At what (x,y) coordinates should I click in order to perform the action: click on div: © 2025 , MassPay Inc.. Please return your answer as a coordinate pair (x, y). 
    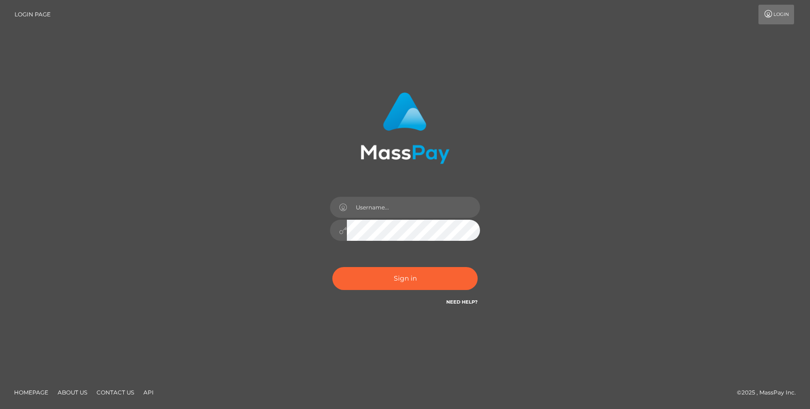
    Looking at the image, I should click on (770, 393).